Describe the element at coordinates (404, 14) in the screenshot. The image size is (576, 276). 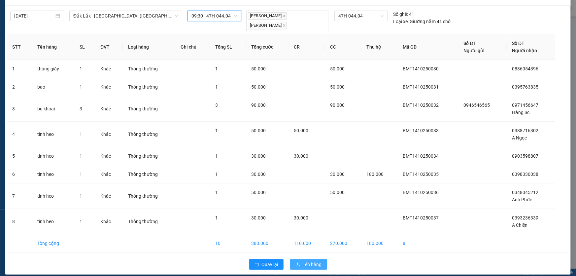
I see `div: 41` at that location.